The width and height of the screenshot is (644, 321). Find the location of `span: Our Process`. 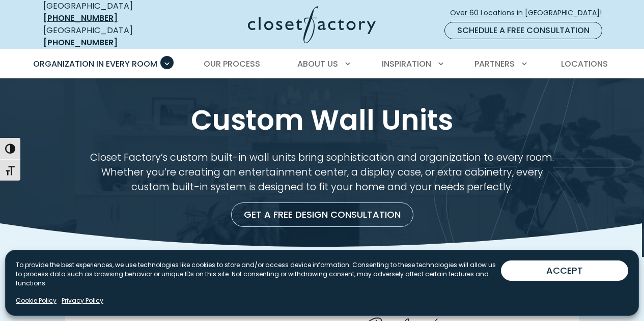

span: Our Process is located at coordinates (231, 64).